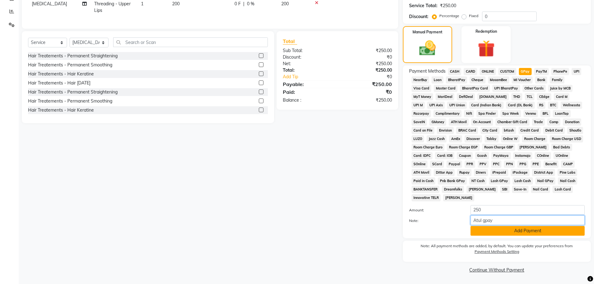 The image size is (594, 284). Describe the element at coordinates (511, 114) in the screenshot. I see `span: Spa Week` at that location.